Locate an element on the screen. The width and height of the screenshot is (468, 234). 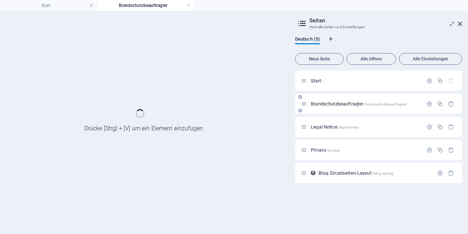
h3: Verwalte Seiten und Einstellungen is located at coordinates (379, 27).